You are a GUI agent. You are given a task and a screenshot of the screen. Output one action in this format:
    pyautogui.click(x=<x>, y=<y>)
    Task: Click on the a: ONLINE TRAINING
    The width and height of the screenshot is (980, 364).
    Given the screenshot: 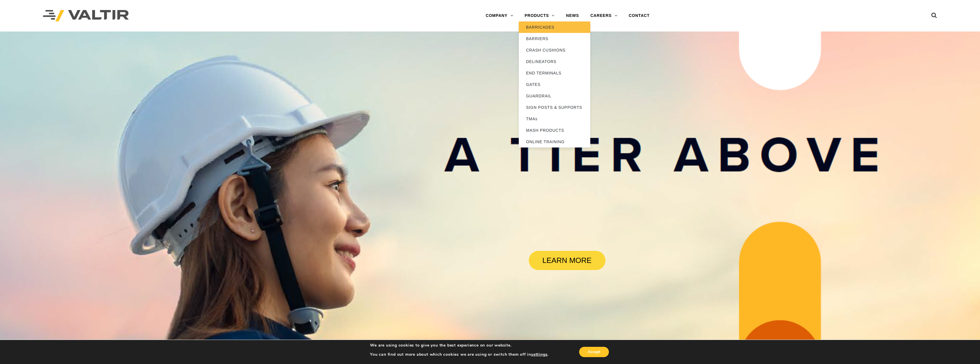 What is the action you would take?
    pyautogui.click(x=555, y=142)
    